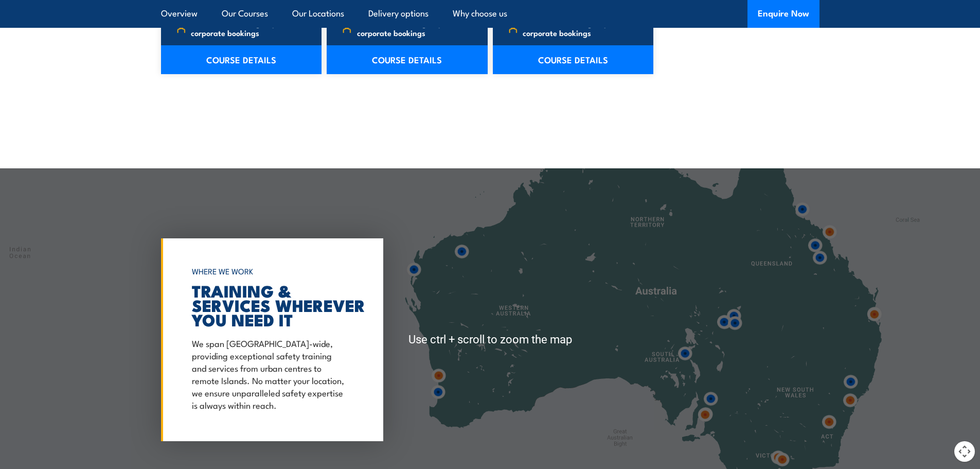 Image resolution: width=980 pixels, height=469 pixels. Describe the element at coordinates (270, 271) in the screenshot. I see `h6: WHERE WE WORK` at that location.